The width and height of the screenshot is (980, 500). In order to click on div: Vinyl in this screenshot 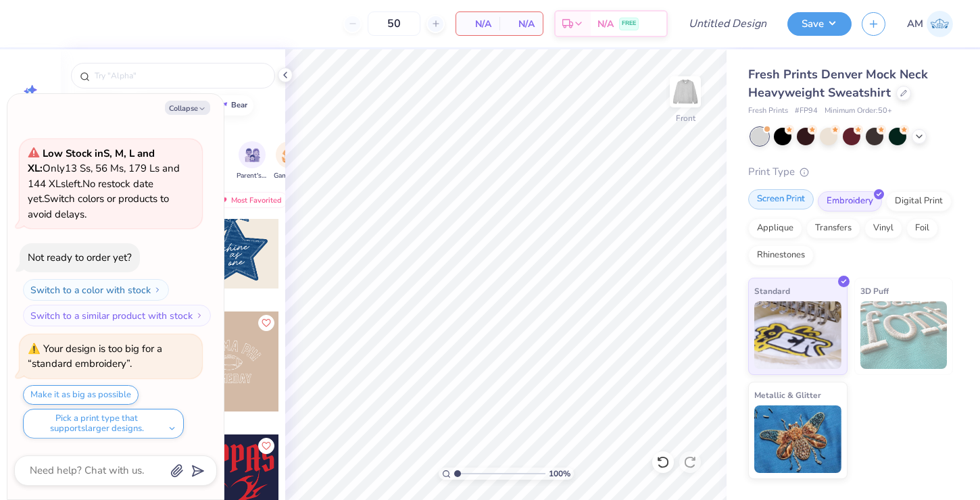, I will do `click(883, 229)`.